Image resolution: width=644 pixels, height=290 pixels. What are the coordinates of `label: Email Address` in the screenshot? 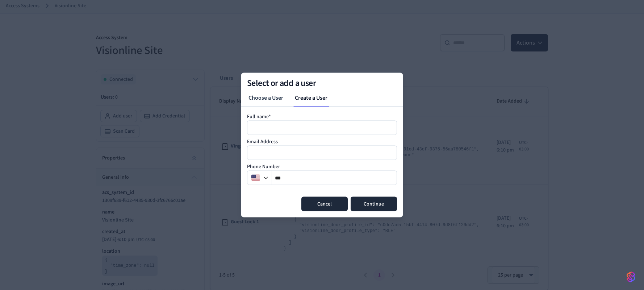 It's located at (262, 142).